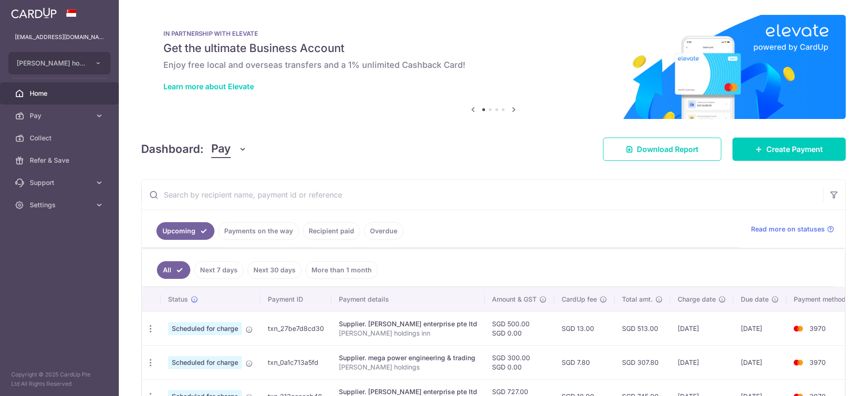 This screenshot has width=868, height=396. Describe the element at coordinates (208, 86) in the screenshot. I see `a: Learn more about Elevate` at that location.